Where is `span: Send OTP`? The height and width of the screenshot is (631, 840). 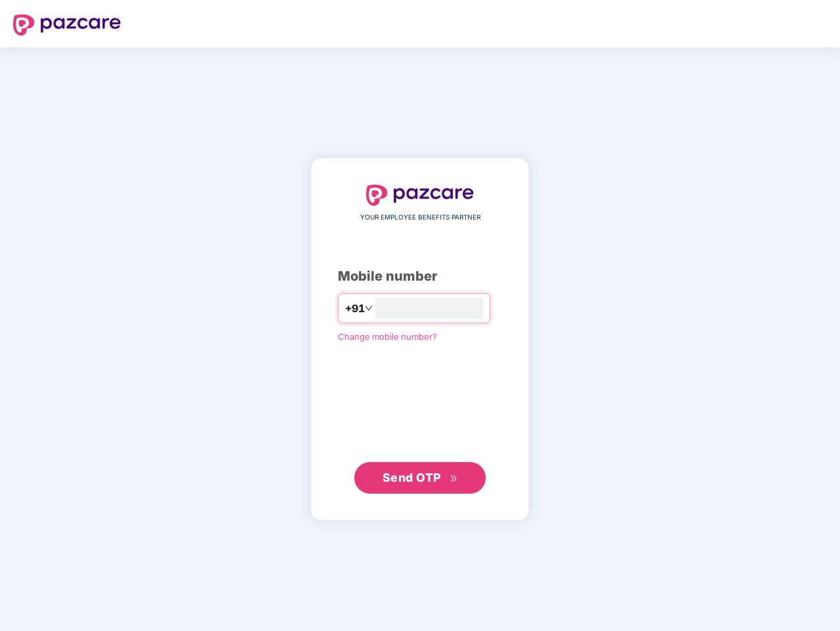
span: Send OTP is located at coordinates (411, 477).